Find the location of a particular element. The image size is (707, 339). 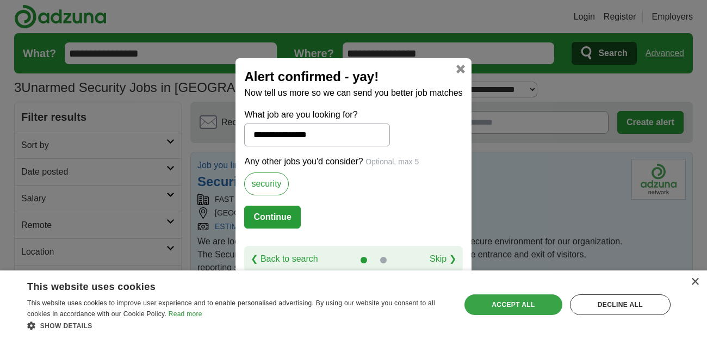

div: Close is located at coordinates (694, 282).